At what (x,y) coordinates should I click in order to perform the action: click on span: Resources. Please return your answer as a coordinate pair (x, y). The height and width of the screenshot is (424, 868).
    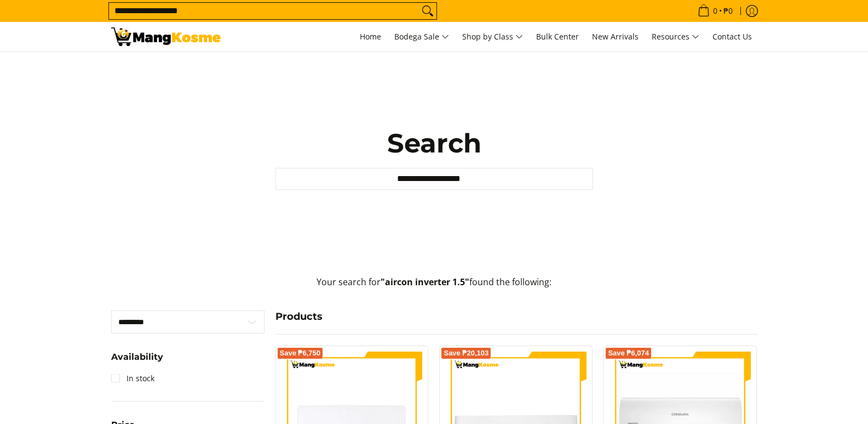
    Looking at the image, I should click on (675, 37).